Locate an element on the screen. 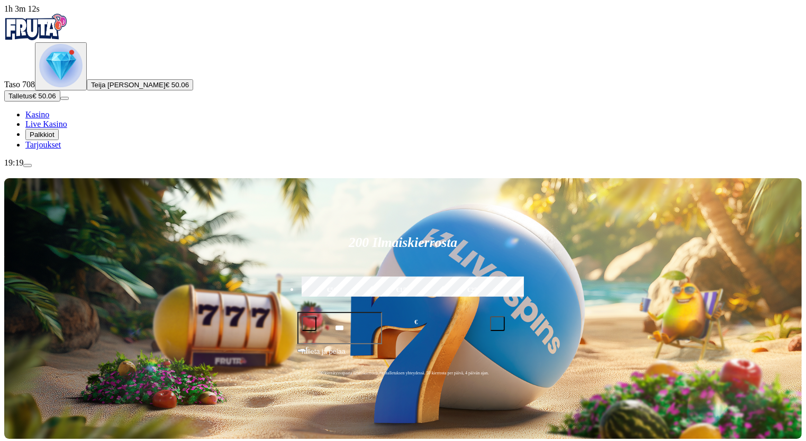 The image size is (806, 441). nav: Main menu is located at coordinates (402, 130).